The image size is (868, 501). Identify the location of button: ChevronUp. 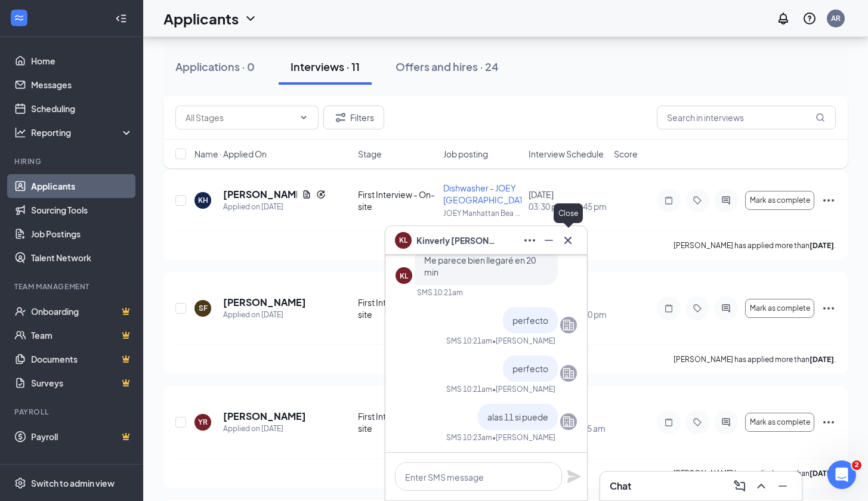
(761, 486).